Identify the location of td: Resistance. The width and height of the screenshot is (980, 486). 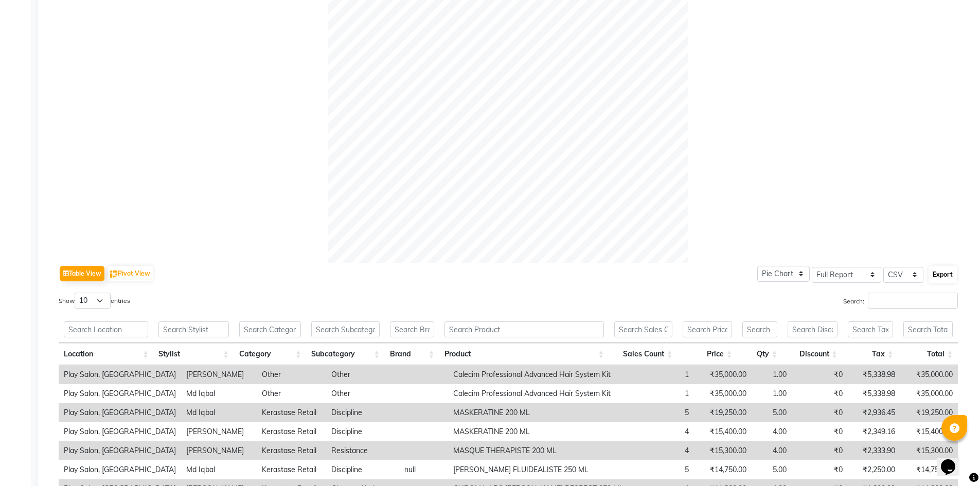
(362, 451).